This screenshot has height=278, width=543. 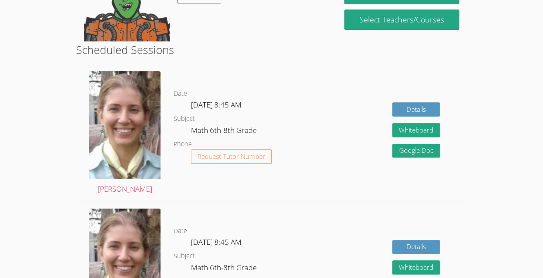 I want to click on a: Google Doc, so click(x=416, y=151).